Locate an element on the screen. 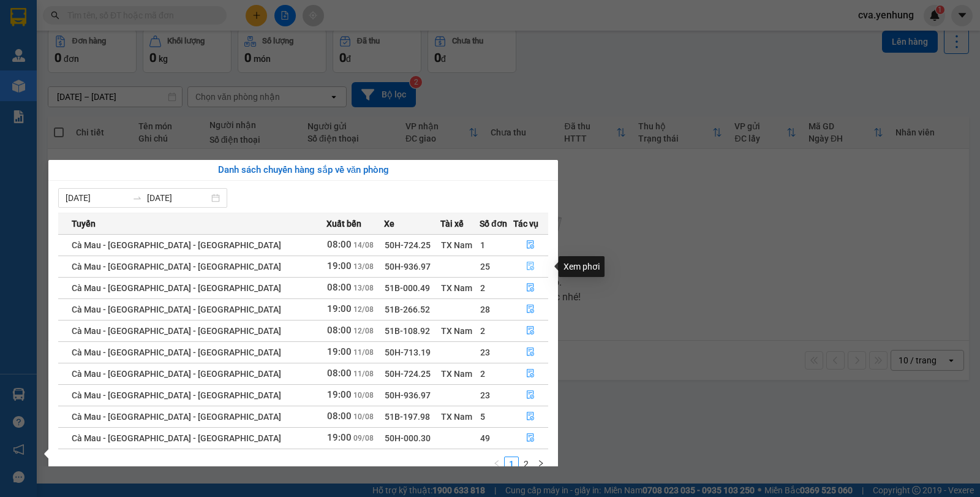  span: Tài xế is located at coordinates (452, 224).